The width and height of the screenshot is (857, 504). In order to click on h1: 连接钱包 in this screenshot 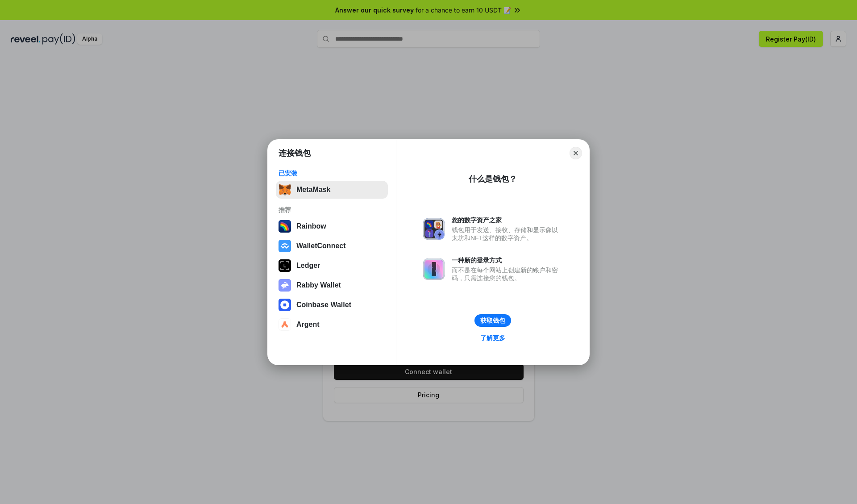, I will do `click(294, 153)`.